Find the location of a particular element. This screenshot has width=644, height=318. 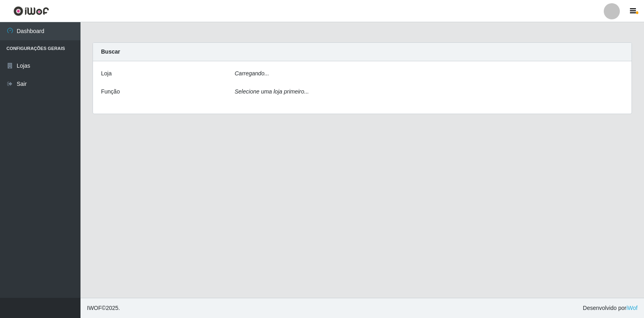

span: © 2025 . is located at coordinates (104, 308).